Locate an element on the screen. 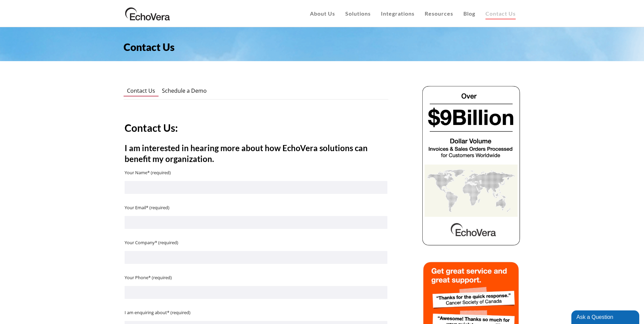 The width and height of the screenshot is (644, 324). p: Your Email* (required) is located at coordinates (256, 208).